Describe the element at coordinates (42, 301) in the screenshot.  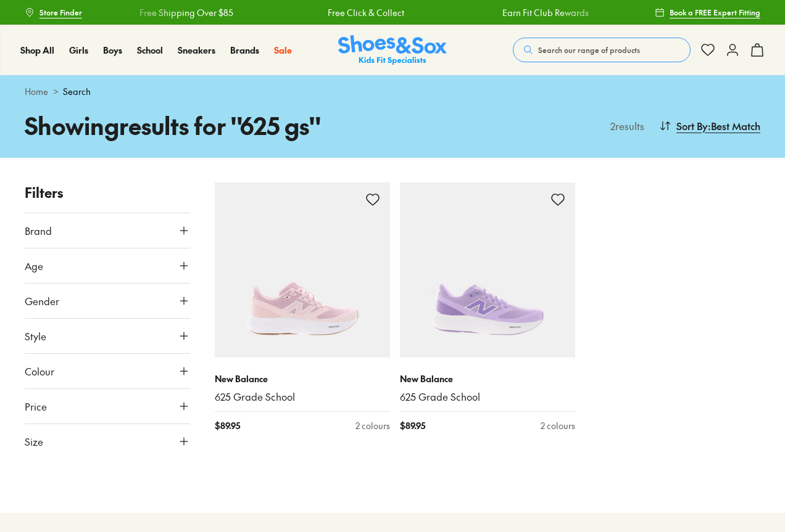
I see `span: Gender` at that location.